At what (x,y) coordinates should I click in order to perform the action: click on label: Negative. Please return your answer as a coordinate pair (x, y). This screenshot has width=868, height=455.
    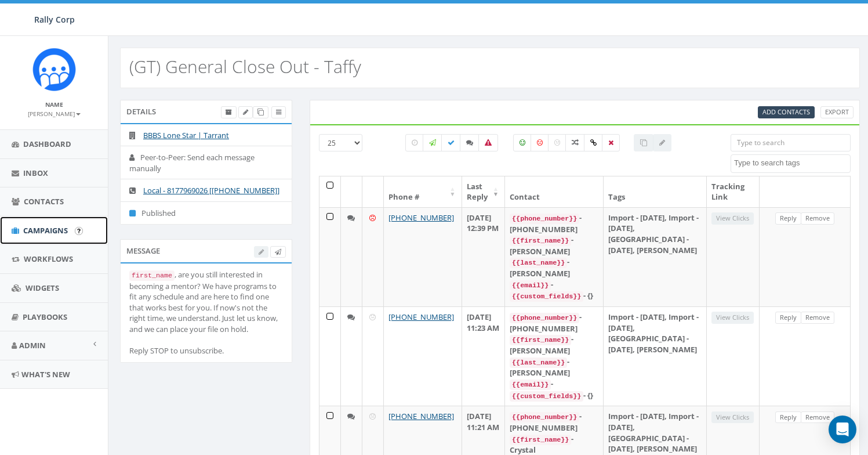
    Looking at the image, I should click on (540, 143).